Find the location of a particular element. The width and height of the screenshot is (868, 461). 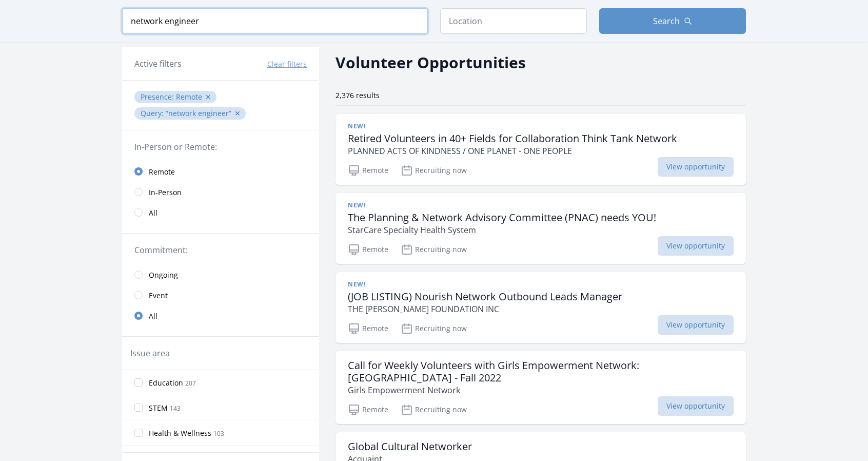

h2: Volunteer Opportunities is located at coordinates (430, 62).